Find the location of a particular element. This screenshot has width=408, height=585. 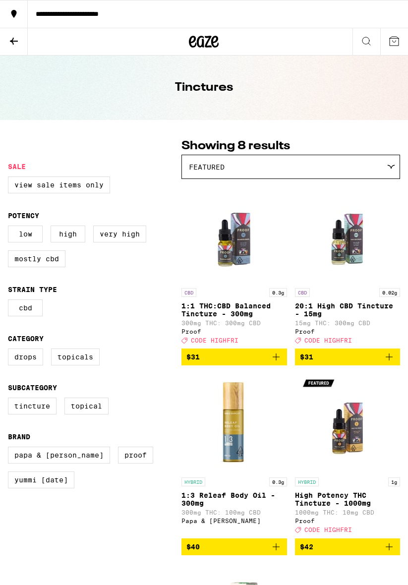

p: 300mg THC: 300mg CBD is located at coordinates (234, 323).